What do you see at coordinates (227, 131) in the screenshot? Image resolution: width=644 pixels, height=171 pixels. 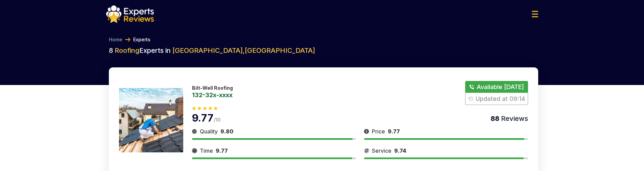 I see `span: 9.80` at bounding box center [227, 131].